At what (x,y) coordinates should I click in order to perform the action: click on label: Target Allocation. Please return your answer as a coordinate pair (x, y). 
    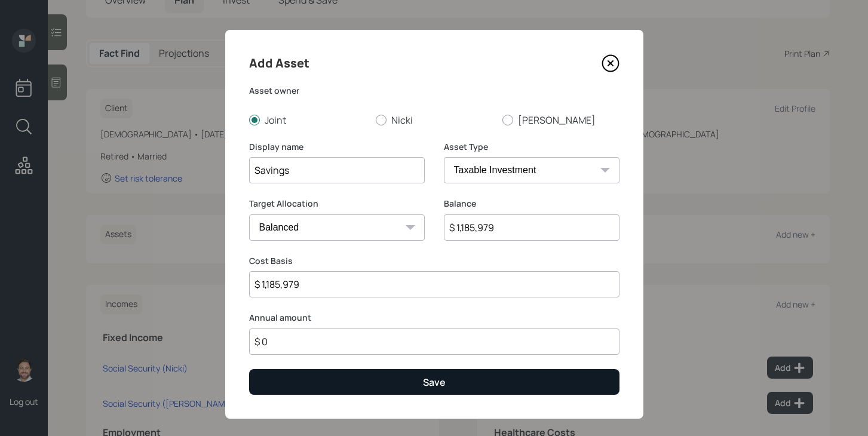
    Looking at the image, I should click on (337, 204).